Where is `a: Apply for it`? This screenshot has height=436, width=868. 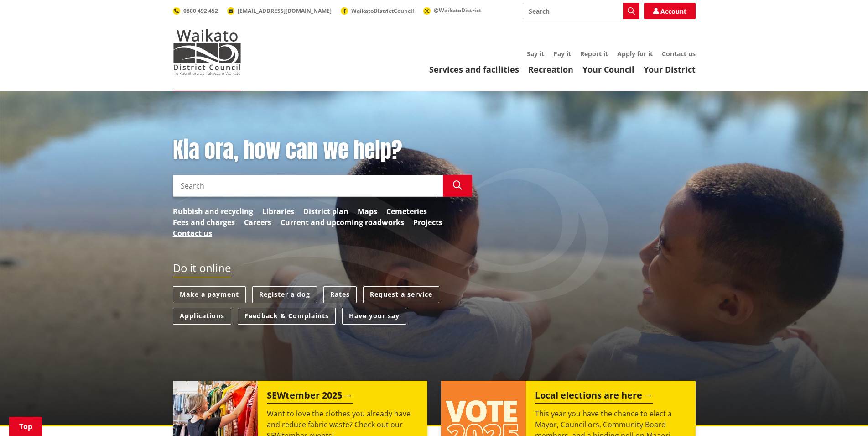
a: Apply for it is located at coordinates (635, 53).